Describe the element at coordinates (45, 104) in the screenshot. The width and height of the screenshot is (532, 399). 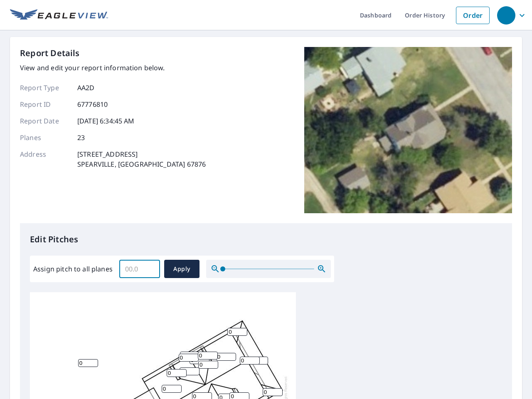
I see `p: Report ID` at that location.